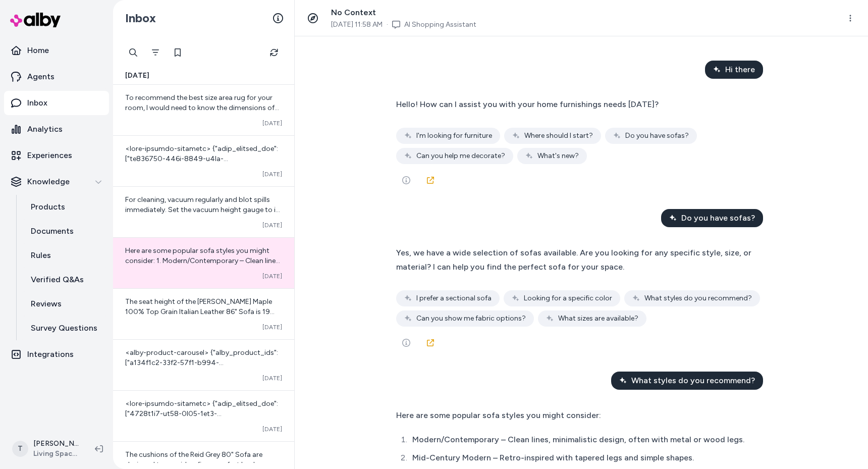 This screenshot has height=469, width=868. Describe the element at coordinates (577, 416) in the screenshot. I see `div: Here are some popular sofa styles you might consider:` at that location.